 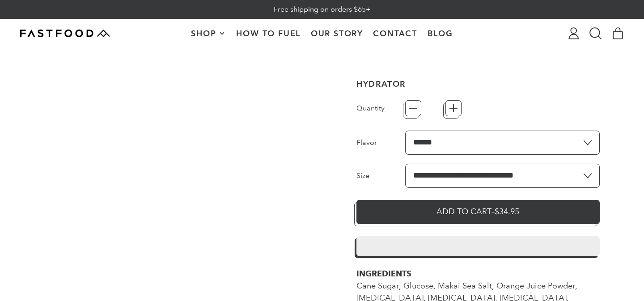 I want to click on a: Blog, so click(x=440, y=33).